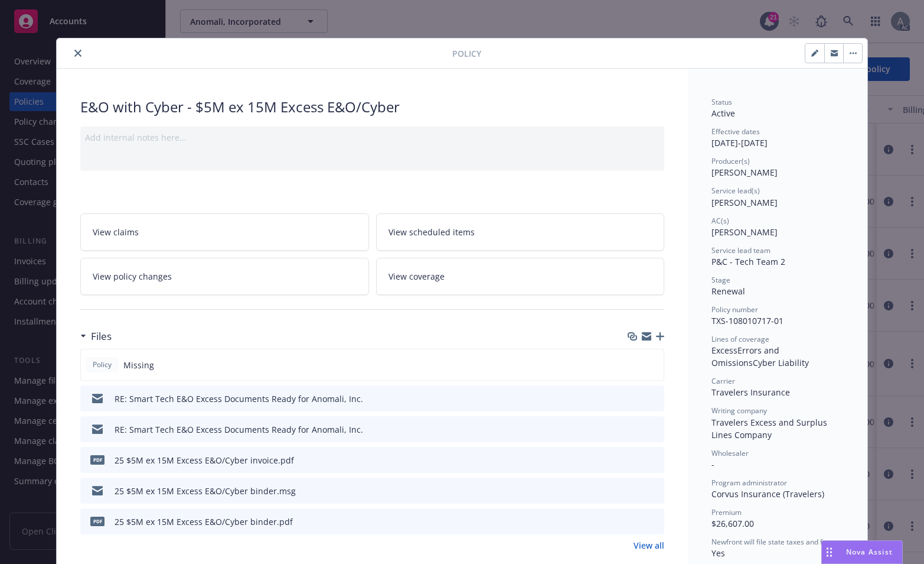  I want to click on span: Active, so click(723, 112).